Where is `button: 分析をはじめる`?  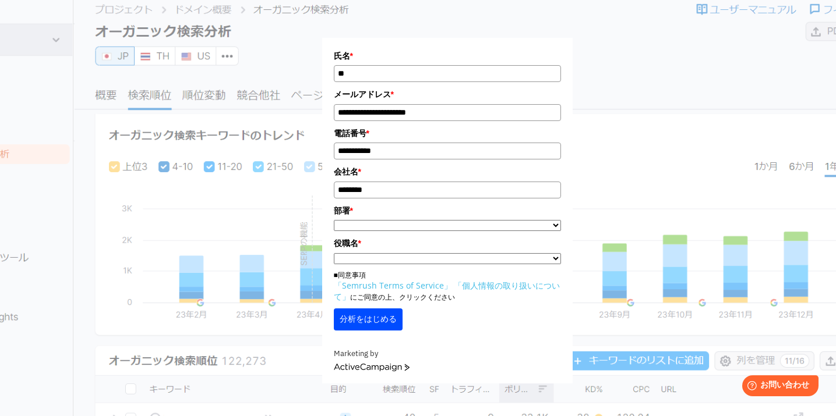 button: 分析をはじめる is located at coordinates (368, 320).